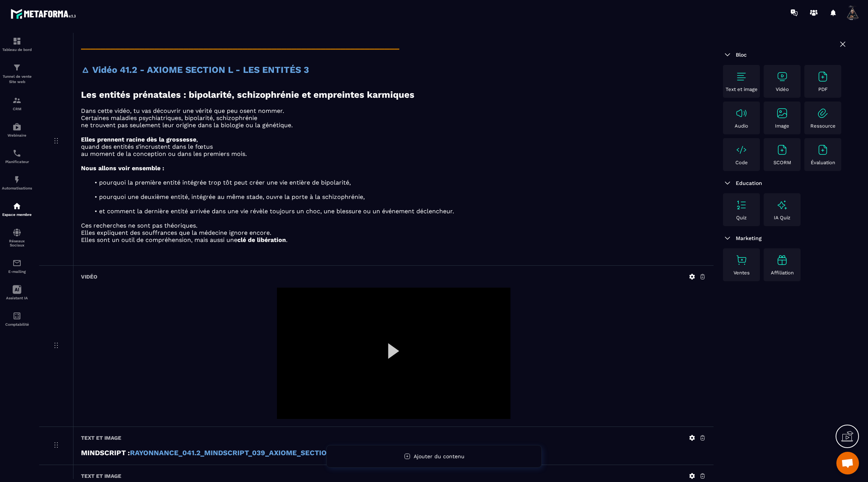 The height and width of the screenshot is (482, 868). I want to click on p: Évaluation, so click(823, 162).